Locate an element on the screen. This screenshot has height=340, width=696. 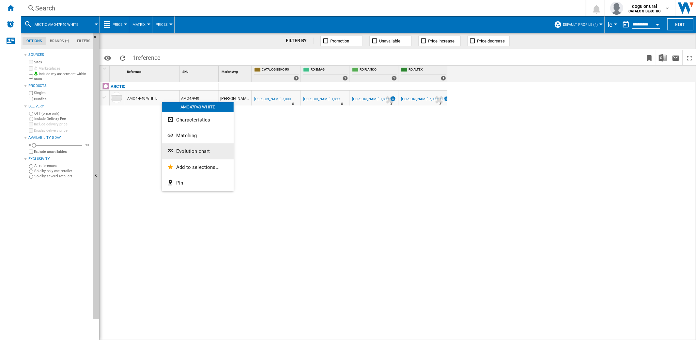
span: Matching is located at coordinates (186, 135).